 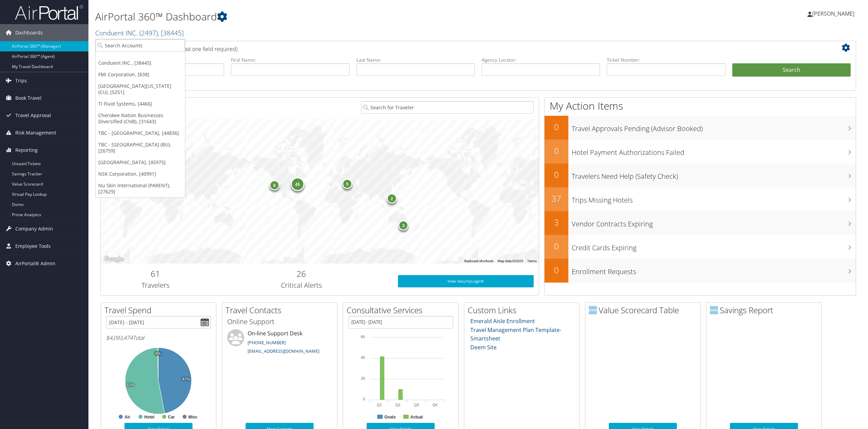 I want to click on h3: Travelers, so click(x=155, y=286).